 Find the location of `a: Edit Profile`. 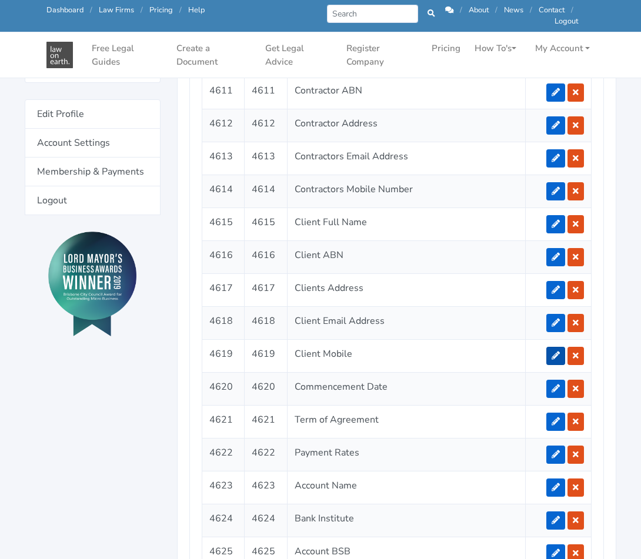

a: Edit Profile is located at coordinates (92, 114).